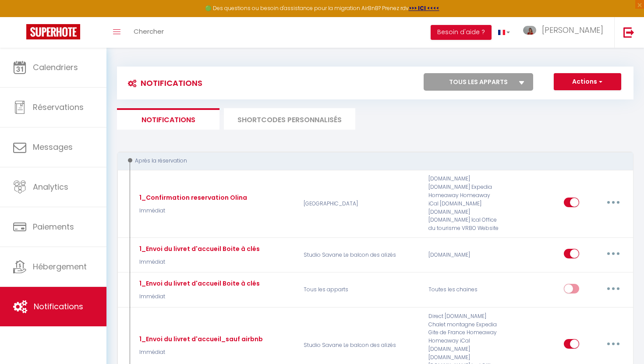  What do you see at coordinates (58, 107) in the screenshot?
I see `span: Réservations` at bounding box center [58, 107].